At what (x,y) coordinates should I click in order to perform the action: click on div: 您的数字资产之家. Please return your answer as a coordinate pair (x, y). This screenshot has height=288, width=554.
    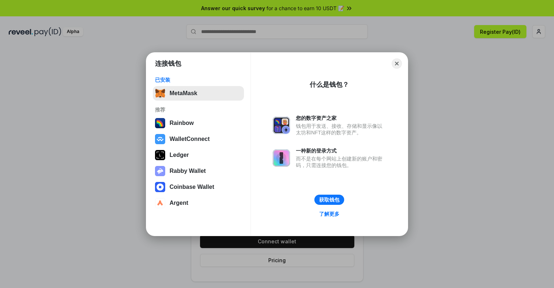
    Looking at the image, I should click on (341, 118).